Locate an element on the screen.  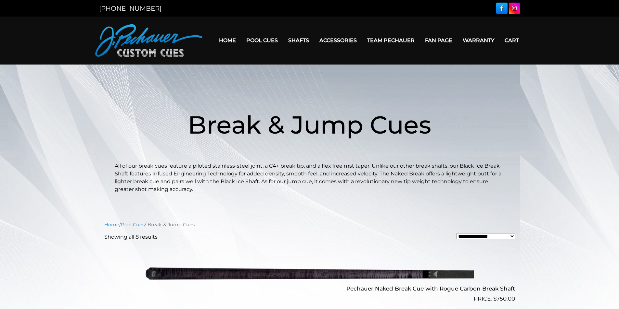
nav: Breadcrumb is located at coordinates (309, 225).